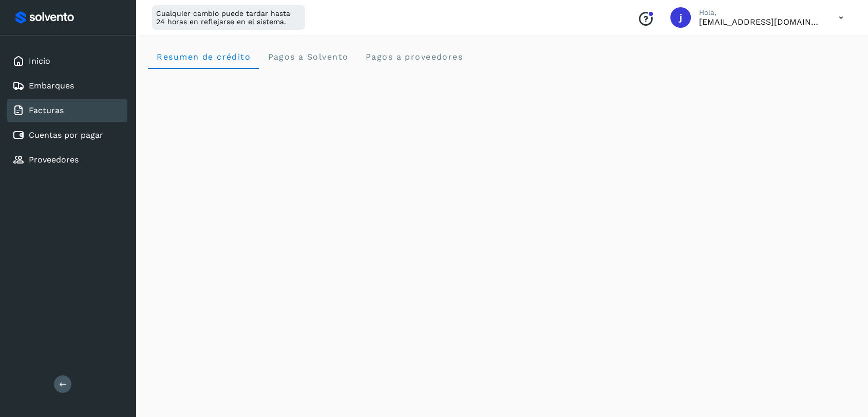 The width and height of the screenshot is (868, 417). Describe the element at coordinates (40, 60) in the screenshot. I see `a: Inicio` at that location.